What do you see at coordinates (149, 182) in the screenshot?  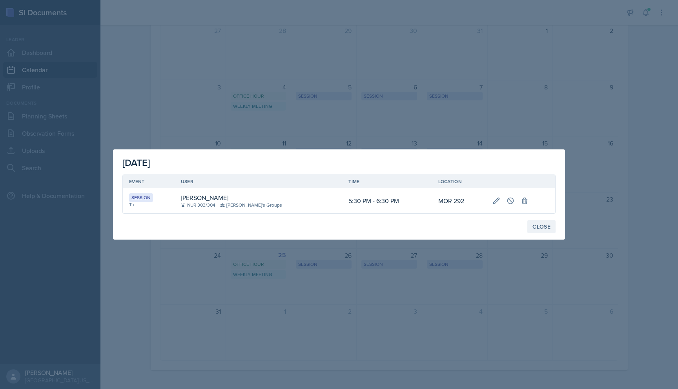 I see `th: Event` at bounding box center [149, 182].